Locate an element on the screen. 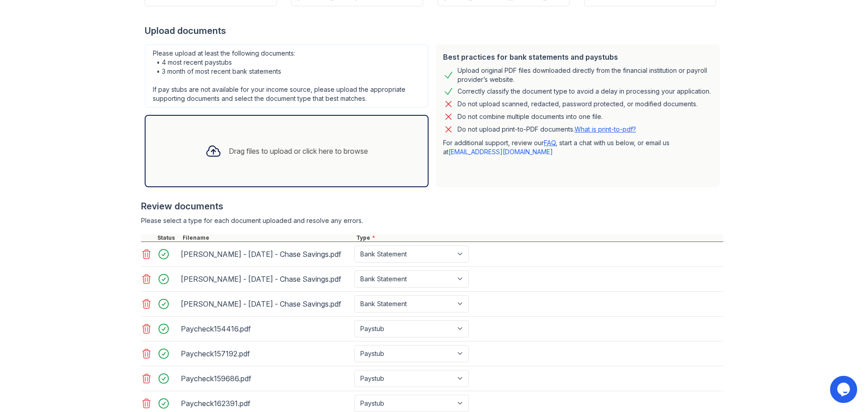 The width and height of the screenshot is (868, 412). p: Do not upload print-to-PDF documents. is located at coordinates (547, 130).